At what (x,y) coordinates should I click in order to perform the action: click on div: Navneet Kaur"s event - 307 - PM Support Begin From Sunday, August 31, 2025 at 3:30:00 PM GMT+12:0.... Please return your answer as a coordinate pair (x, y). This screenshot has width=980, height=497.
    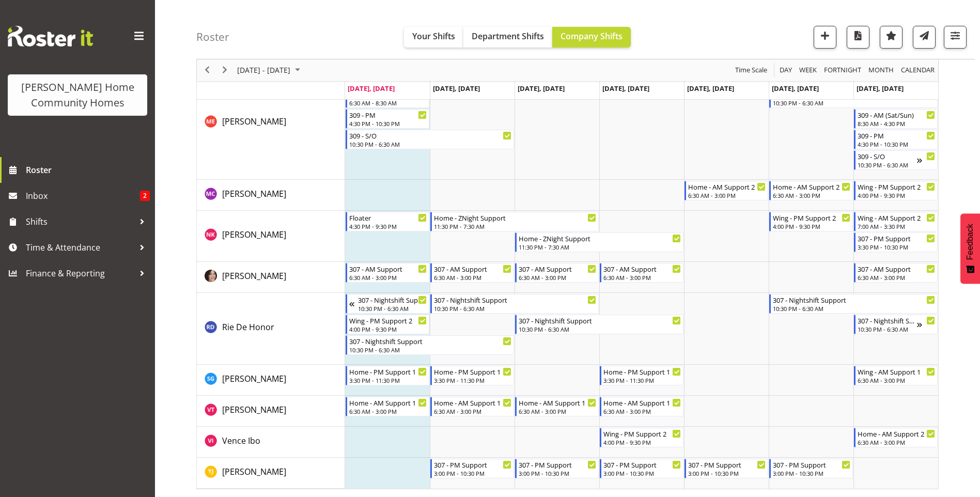
    Looking at the image, I should click on (896, 242).